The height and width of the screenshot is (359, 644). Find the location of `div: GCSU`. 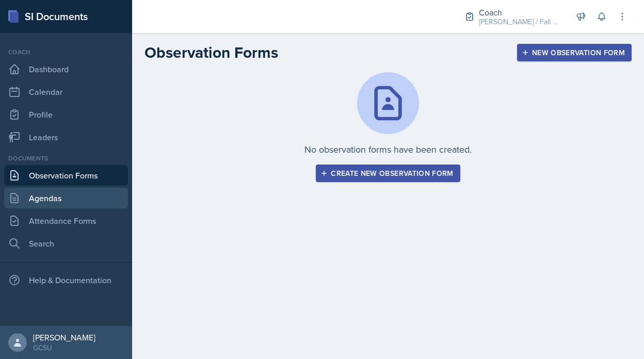

div: GCSU is located at coordinates (64, 348).